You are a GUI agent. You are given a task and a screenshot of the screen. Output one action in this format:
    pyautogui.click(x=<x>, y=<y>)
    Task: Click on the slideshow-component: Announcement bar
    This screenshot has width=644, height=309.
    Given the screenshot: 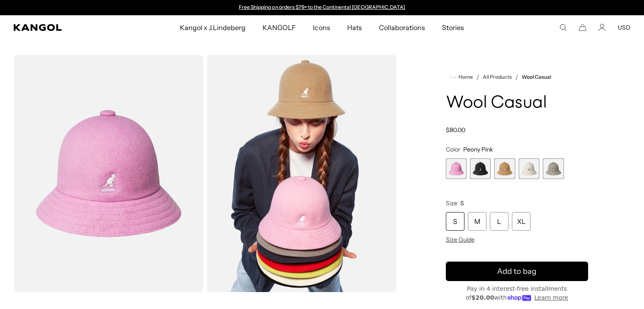 What is the action you would take?
    pyautogui.click(x=322, y=8)
    